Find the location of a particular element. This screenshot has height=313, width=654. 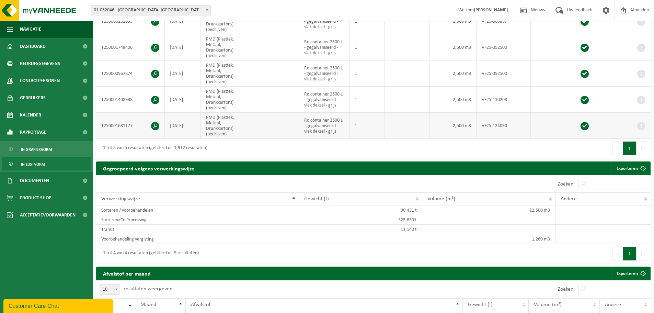

td: 12,500 m3 is located at coordinates (489, 210).